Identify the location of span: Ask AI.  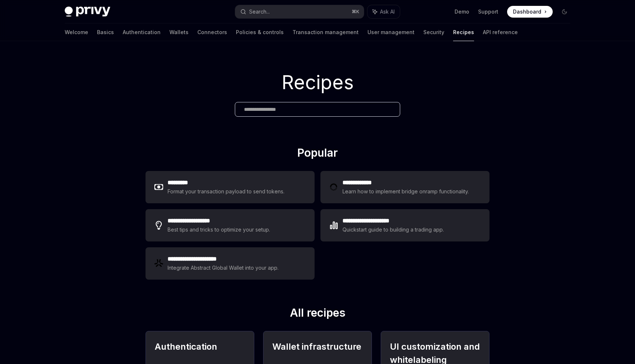
(387, 12).